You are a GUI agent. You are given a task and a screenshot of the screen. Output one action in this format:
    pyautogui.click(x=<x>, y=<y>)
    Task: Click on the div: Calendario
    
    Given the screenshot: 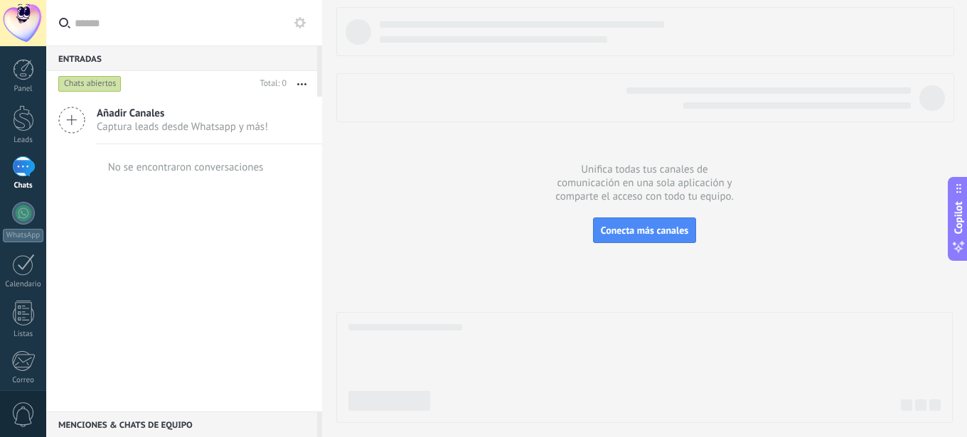 What is the action you would take?
    pyautogui.click(x=23, y=284)
    